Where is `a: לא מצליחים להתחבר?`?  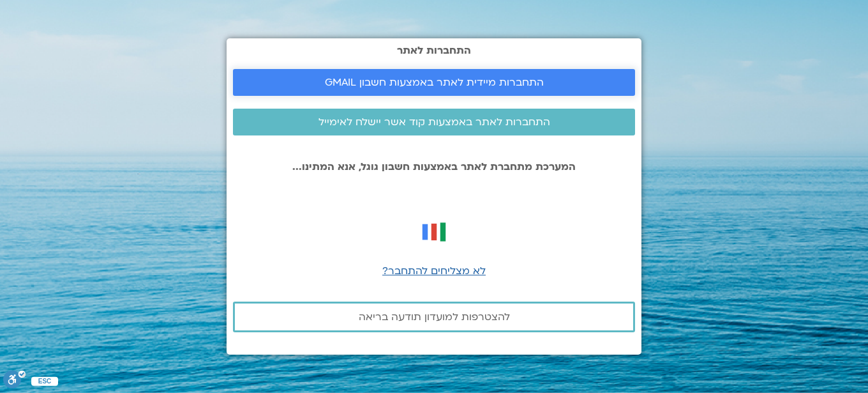
a: לא מצליחים להתחבר? is located at coordinates (434, 270).